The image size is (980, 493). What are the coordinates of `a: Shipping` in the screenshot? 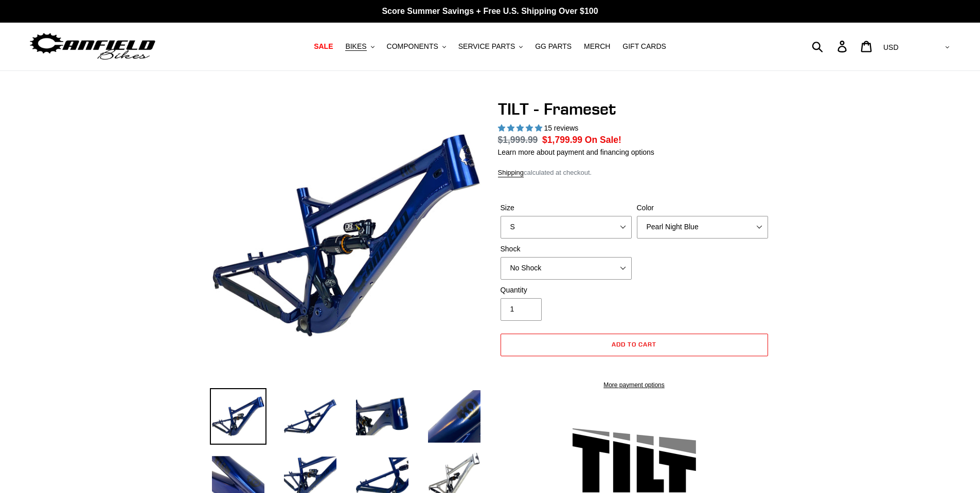 It's located at (511, 172).